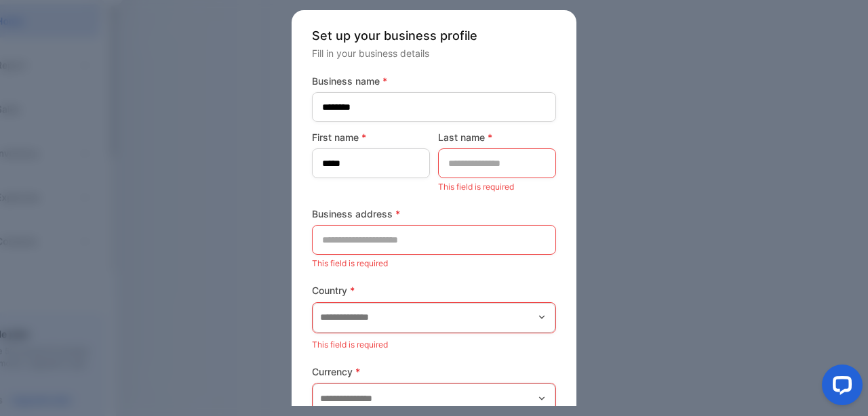 The image size is (868, 416). What do you see at coordinates (497, 137) in the screenshot?
I see `label: Last name` at bounding box center [497, 137].